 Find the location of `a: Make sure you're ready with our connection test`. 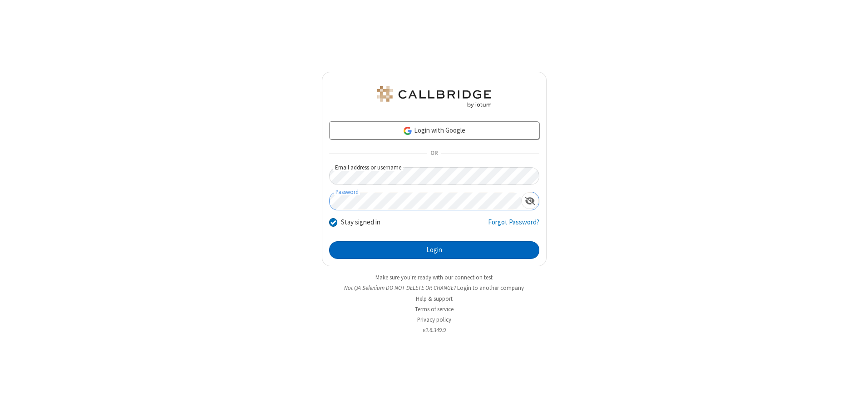

a: Make sure you're ready with our connection test is located at coordinates (434, 277).